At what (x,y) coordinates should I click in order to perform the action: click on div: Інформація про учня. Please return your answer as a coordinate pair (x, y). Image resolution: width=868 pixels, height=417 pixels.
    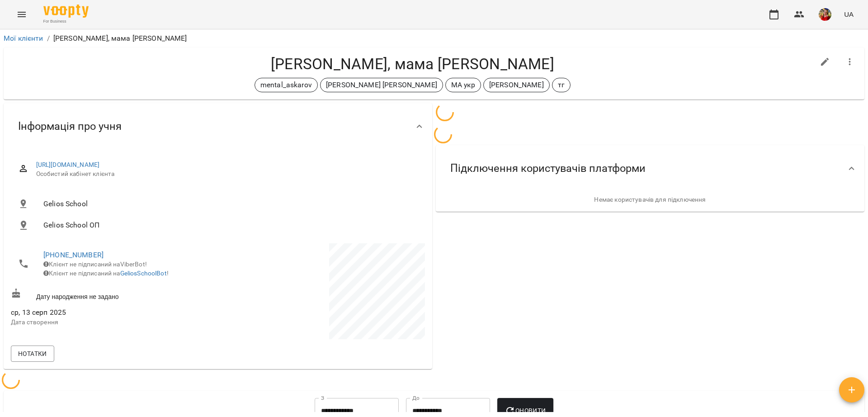
    Looking at the image, I should click on (218, 126).